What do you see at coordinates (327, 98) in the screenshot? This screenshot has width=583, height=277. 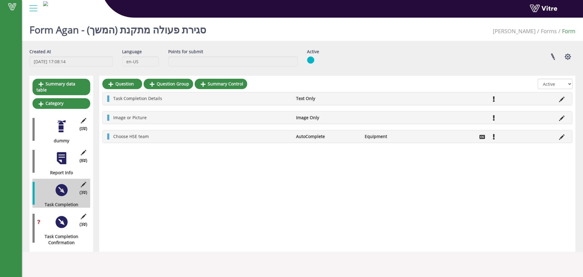 I see `li: Text Only` at bounding box center [327, 98].